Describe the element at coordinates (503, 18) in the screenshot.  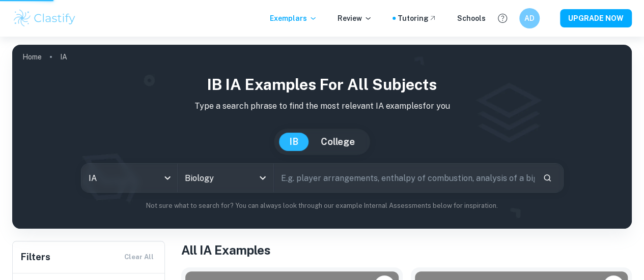
I see `button: Help and Feedback` at that location.